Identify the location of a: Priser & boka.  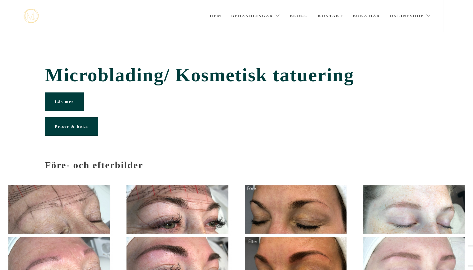
(71, 127).